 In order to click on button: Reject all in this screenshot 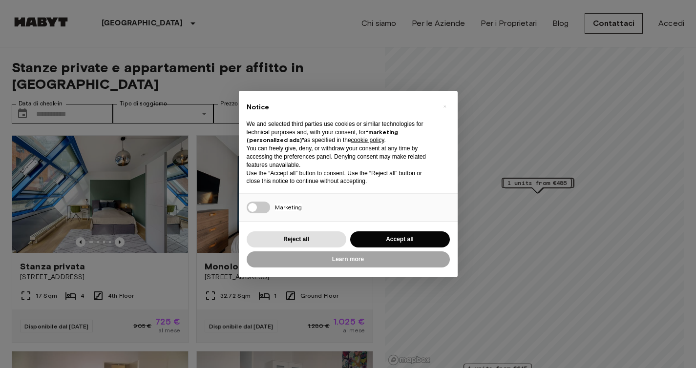, I will do `click(296, 239)`.